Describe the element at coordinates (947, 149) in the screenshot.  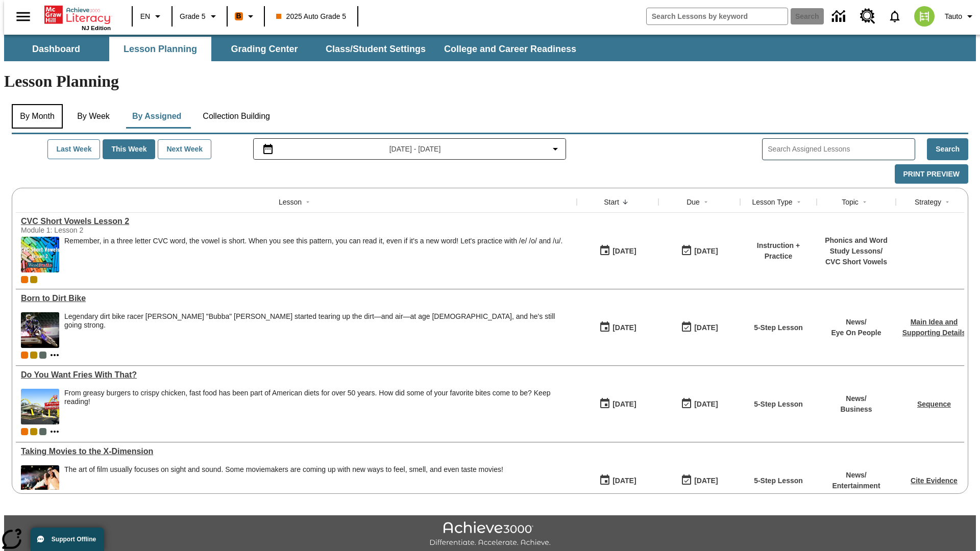
I see `button: Search` at that location.